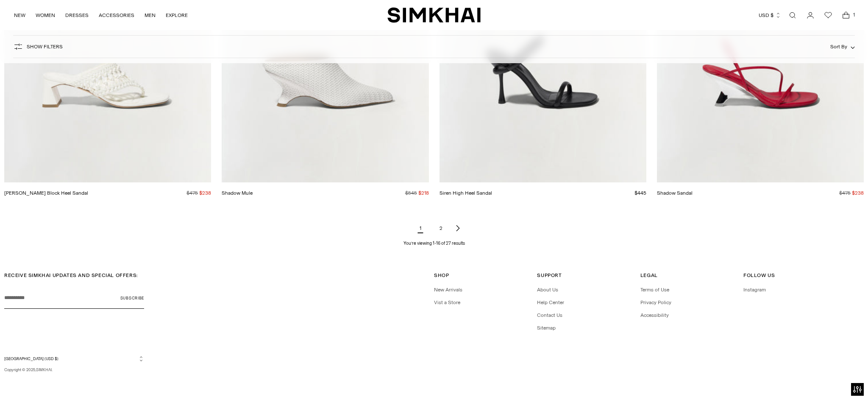  I want to click on span: Support, so click(550, 275).